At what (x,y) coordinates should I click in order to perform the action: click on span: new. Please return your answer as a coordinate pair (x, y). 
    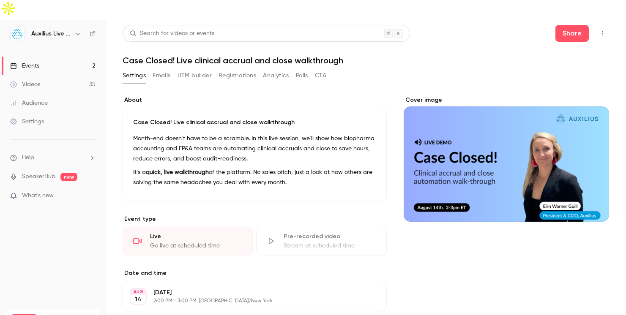
    Looking at the image, I should click on (69, 177).